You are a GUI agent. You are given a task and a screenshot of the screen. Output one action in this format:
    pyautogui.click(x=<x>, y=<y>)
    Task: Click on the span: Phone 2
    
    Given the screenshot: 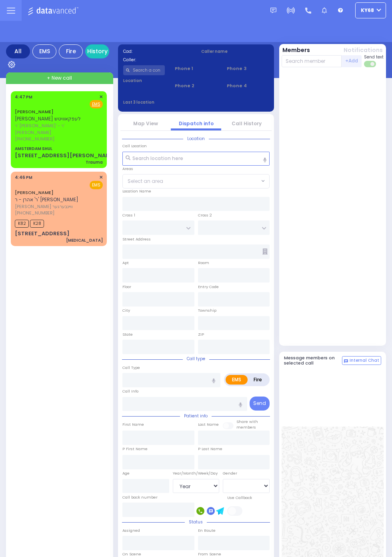 What is the action you would take?
    pyautogui.click(x=196, y=86)
    